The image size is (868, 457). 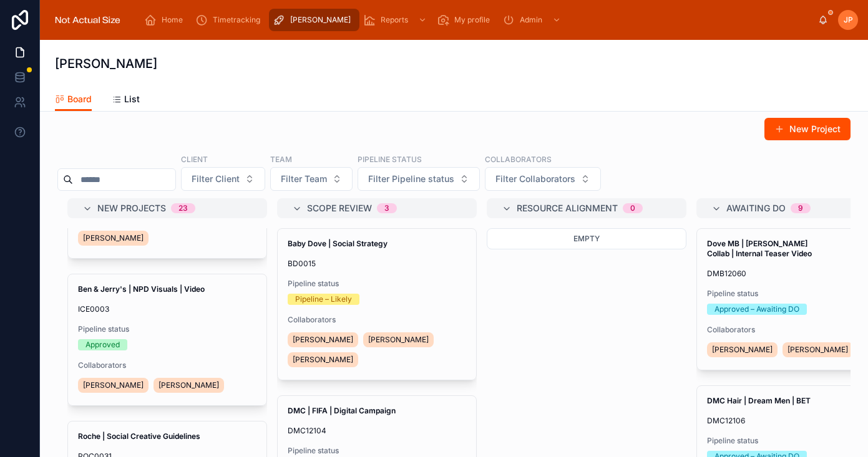 What do you see at coordinates (632, 209) in the screenshot?
I see `div: 0` at bounding box center [632, 209].